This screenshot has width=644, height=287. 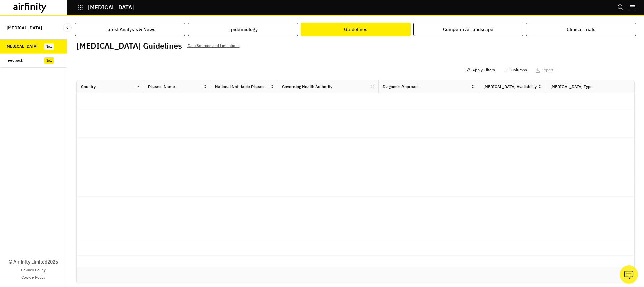 I want to click on a: Cookie Policy, so click(x=34, y=278).